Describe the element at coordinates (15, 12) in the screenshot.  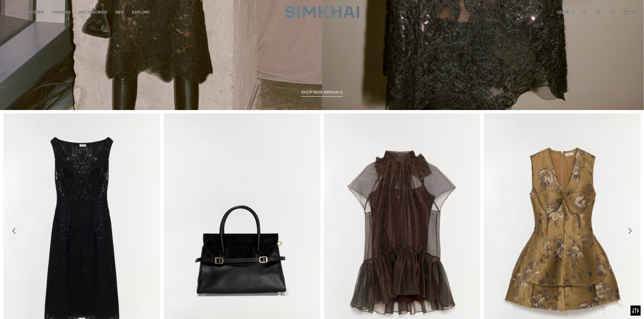
I see `a: NEW` at that location.